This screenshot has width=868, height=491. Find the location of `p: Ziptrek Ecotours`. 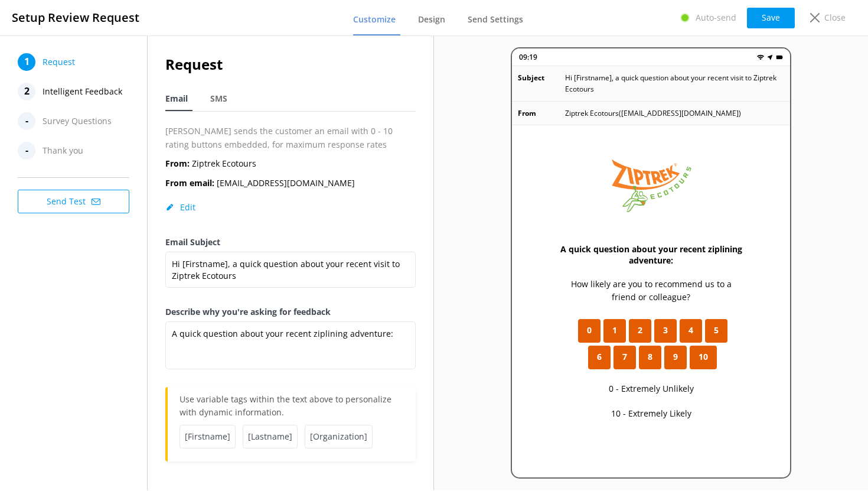

p: Ziptrek Ecotours is located at coordinates (211, 164).